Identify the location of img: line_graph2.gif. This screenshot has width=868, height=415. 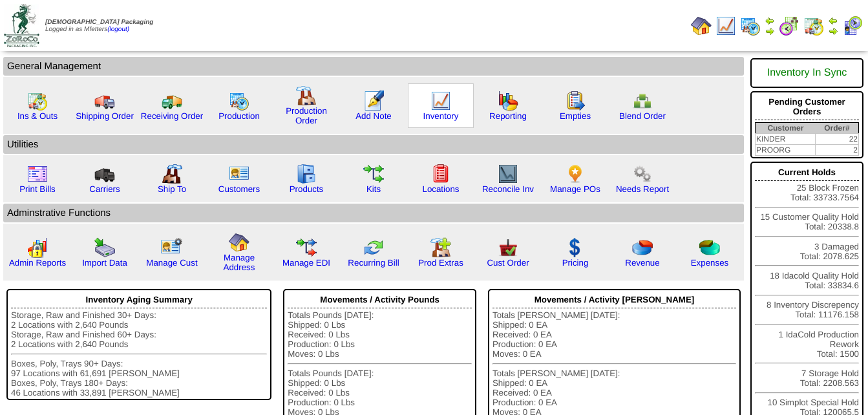
(508, 174).